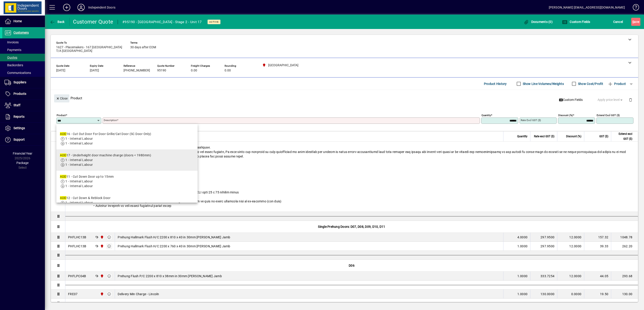  Describe the element at coordinates (11, 57) in the screenshot. I see `span: Quotes` at that location.